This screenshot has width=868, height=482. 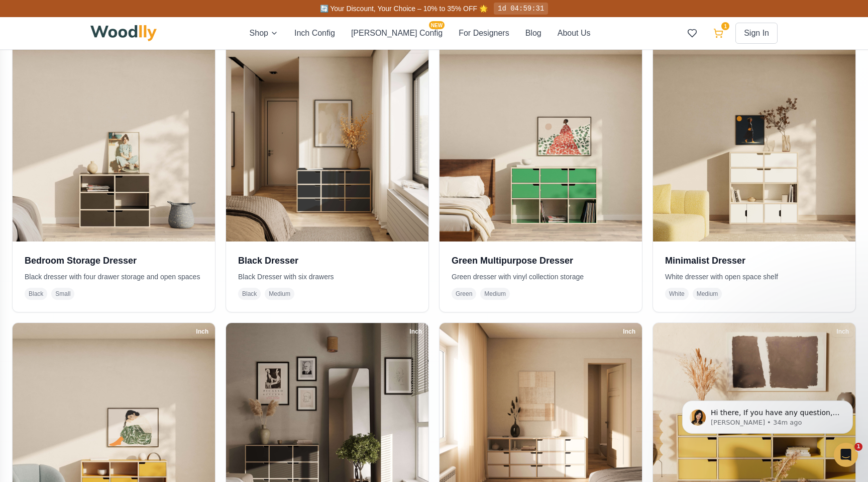 What do you see at coordinates (108, 43) in the screenshot?
I see `p: Message from Anna, sent 34m ago` at bounding box center [108, 43].